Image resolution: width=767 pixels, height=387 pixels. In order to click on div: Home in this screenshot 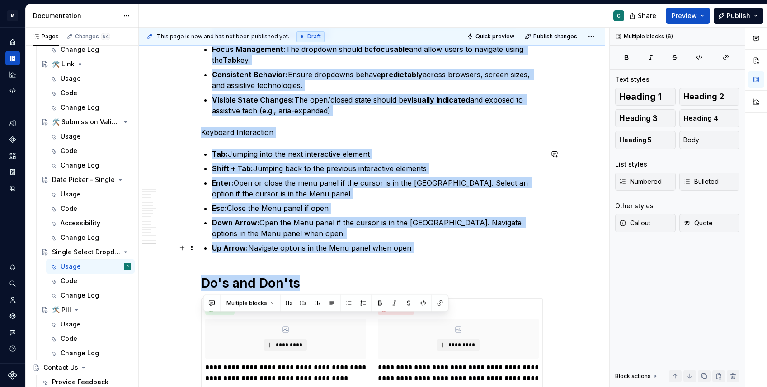, I will do `click(13, 42)`.